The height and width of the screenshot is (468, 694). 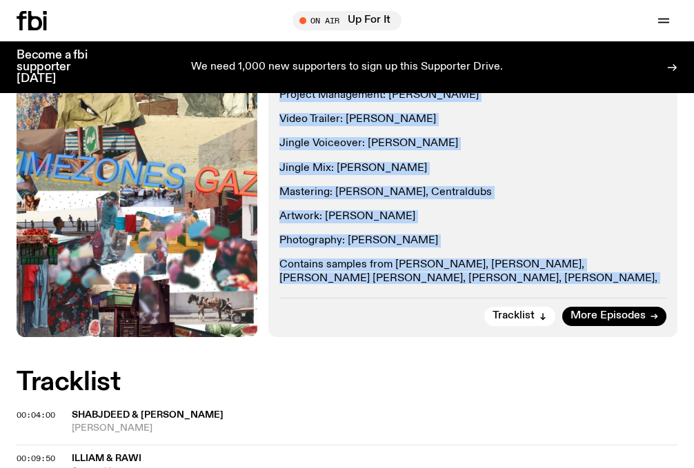 I want to click on button: Tracklist, so click(x=519, y=317).